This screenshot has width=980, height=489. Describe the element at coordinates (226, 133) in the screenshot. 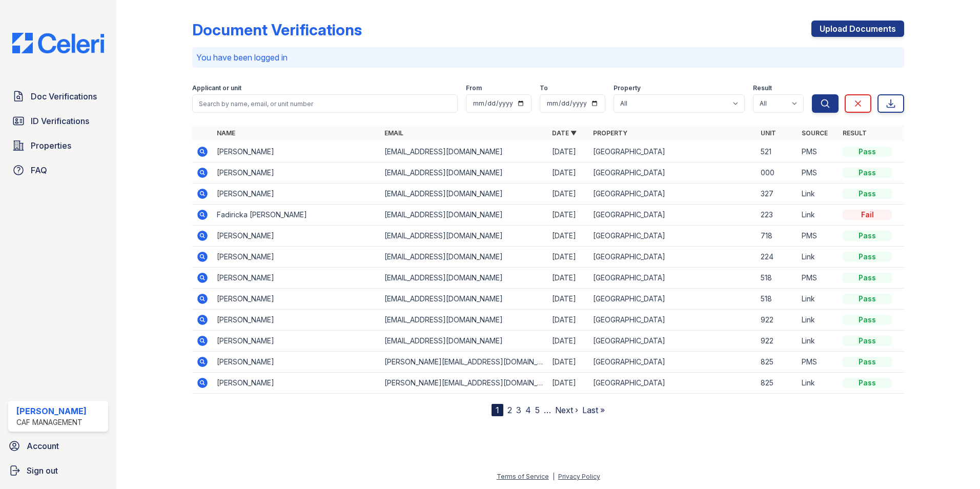

I see `a: Name` at that location.